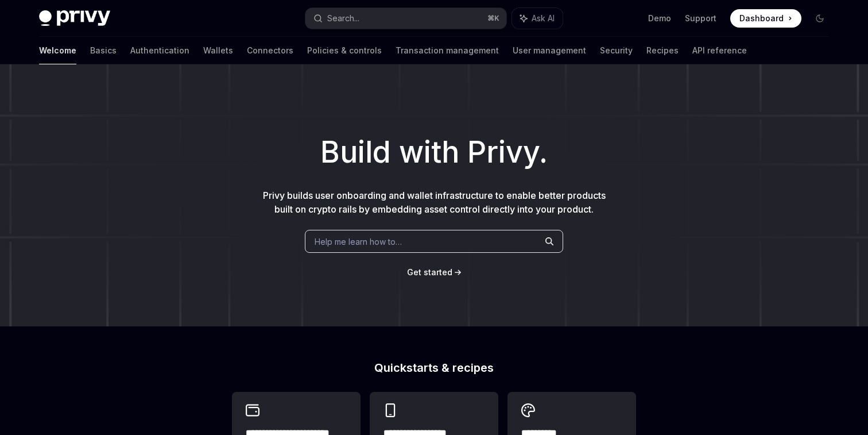  I want to click on h1: Build with Privy., so click(434, 152).